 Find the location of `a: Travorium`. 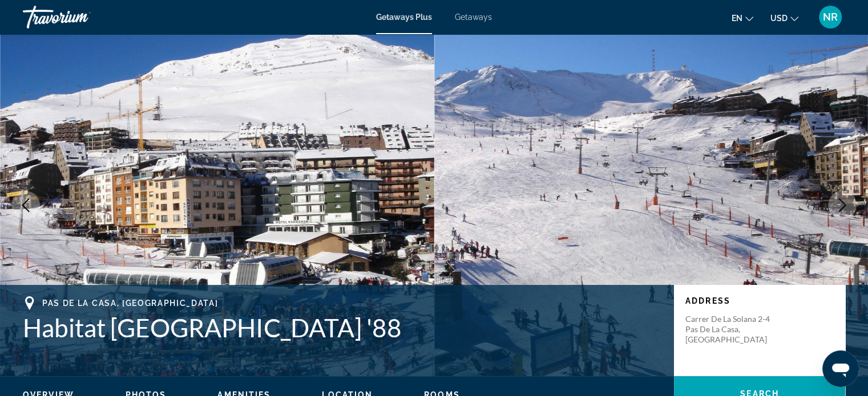

a: Travorium is located at coordinates (80, 17).